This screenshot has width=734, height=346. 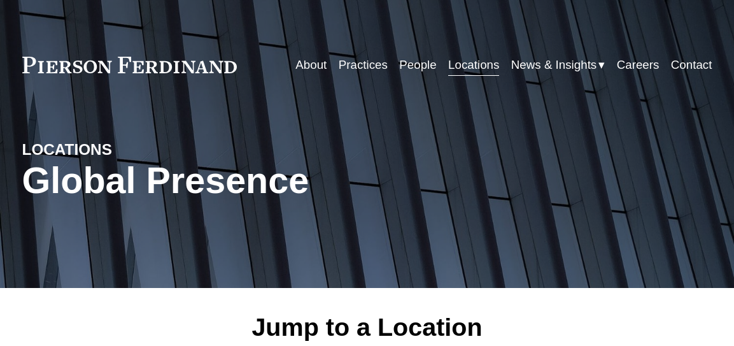 I want to click on a: Locations, so click(x=473, y=65).